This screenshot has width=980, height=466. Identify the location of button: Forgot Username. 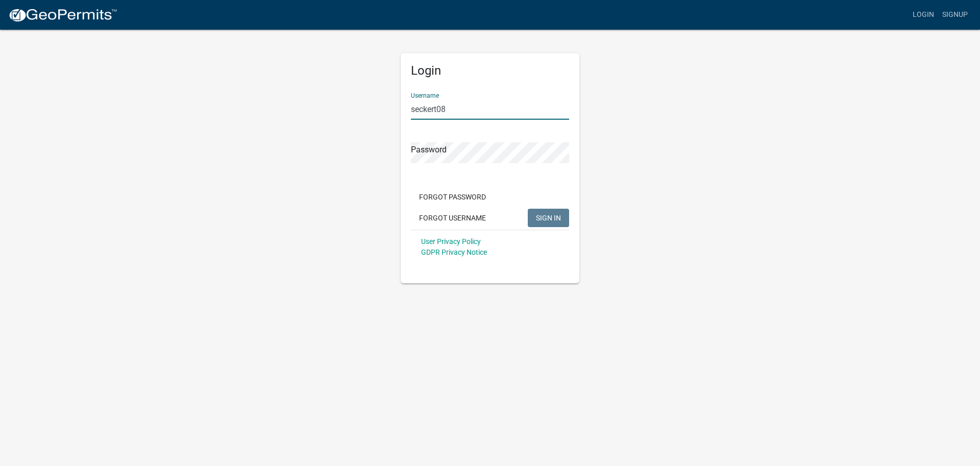
(453, 218).